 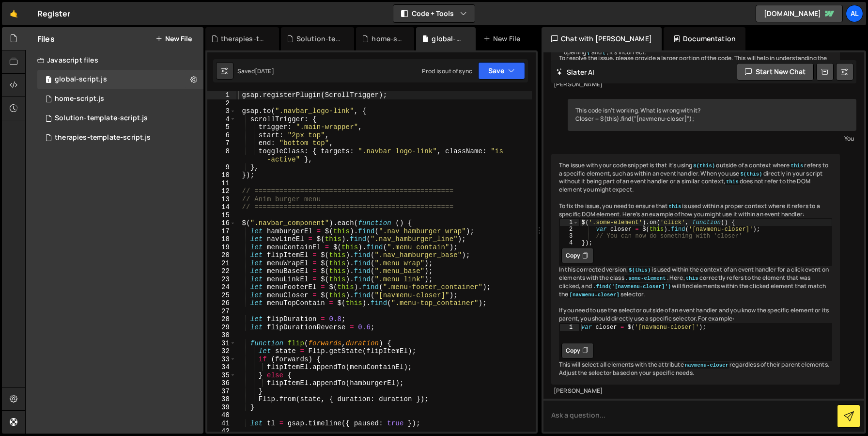 What do you see at coordinates (222, 247) in the screenshot?
I see `div: 19` at bounding box center [222, 247].